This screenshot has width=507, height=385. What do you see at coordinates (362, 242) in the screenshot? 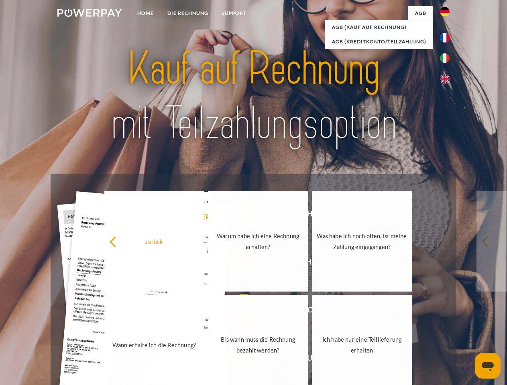
I see `a: Was habe ich noch offen, ist meine Zahlung eingegangen?` at bounding box center [362, 242].